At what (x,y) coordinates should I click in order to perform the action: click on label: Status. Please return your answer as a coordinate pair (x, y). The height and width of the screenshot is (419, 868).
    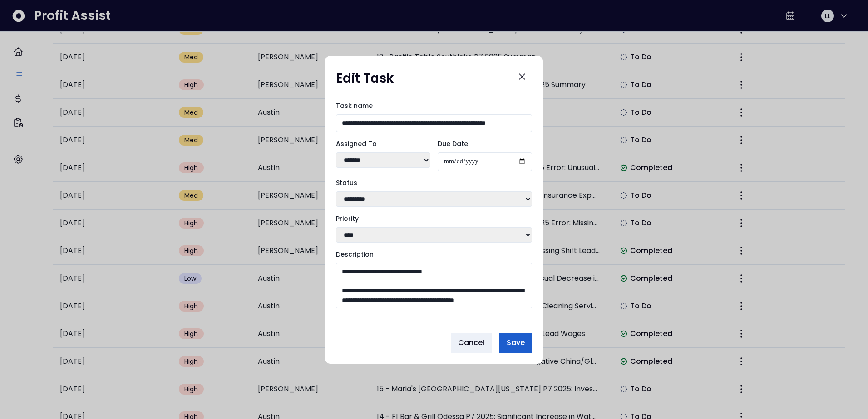
    Looking at the image, I should click on (434, 183).